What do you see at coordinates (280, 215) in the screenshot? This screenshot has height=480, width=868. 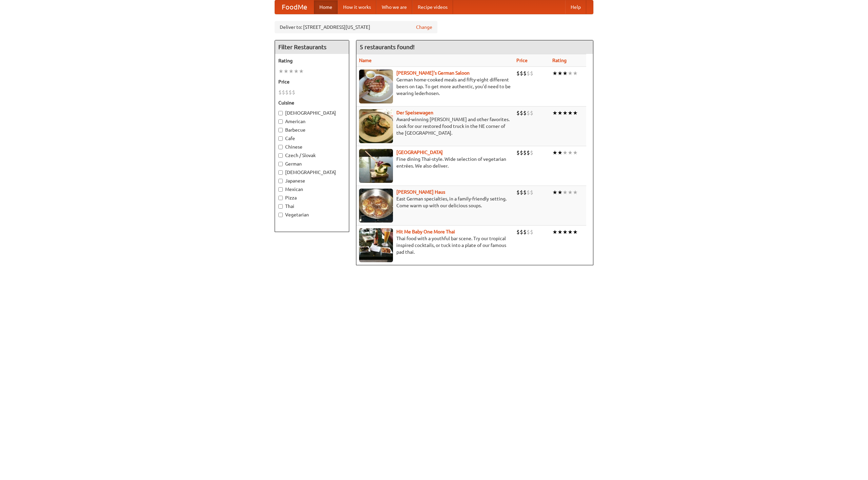 I see `input: Vegetarian` at bounding box center [280, 215].